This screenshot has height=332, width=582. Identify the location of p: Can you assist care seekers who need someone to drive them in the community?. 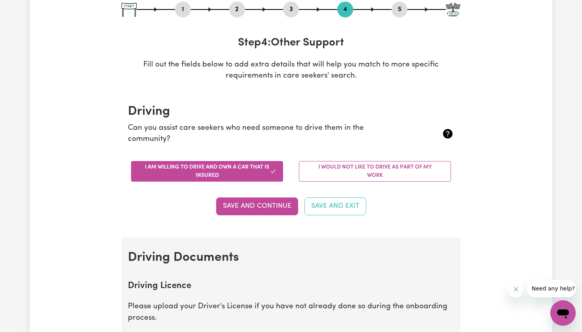
(264, 134).